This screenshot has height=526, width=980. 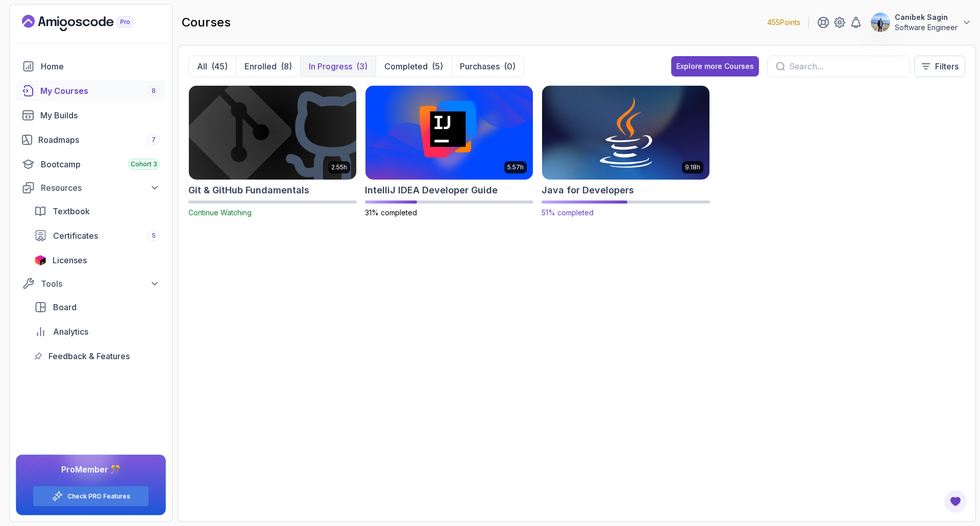 I want to click on button: Enrolled(8), so click(x=268, y=66).